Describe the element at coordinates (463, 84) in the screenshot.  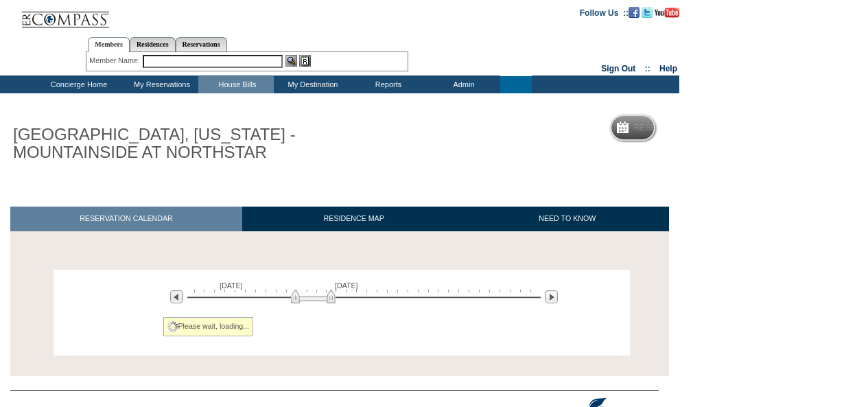
I see `td: Admin` at that location.